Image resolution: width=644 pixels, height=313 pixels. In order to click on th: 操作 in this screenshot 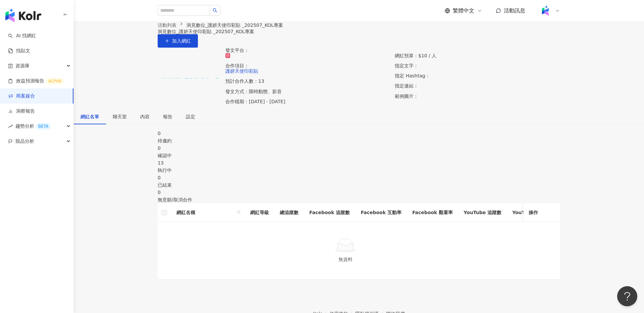, I will do `click(542, 212)`.